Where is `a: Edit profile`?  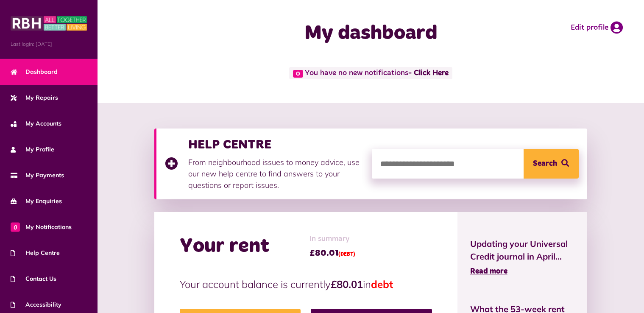
a: Edit profile is located at coordinates (597, 28).